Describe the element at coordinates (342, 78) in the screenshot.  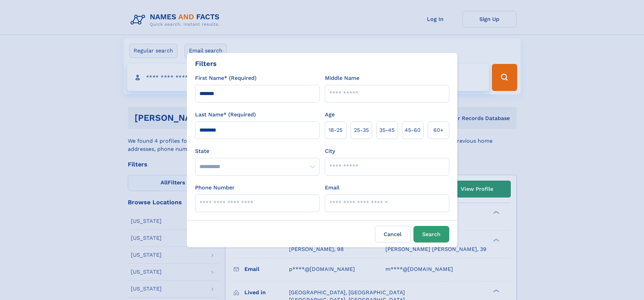
I see `label: Middle Name` at that location.